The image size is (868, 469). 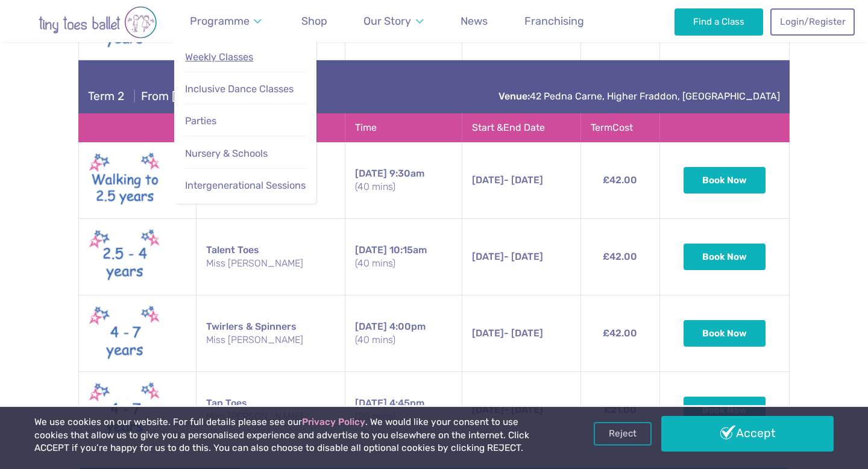 I want to click on td: £21.00, so click(x=620, y=410).